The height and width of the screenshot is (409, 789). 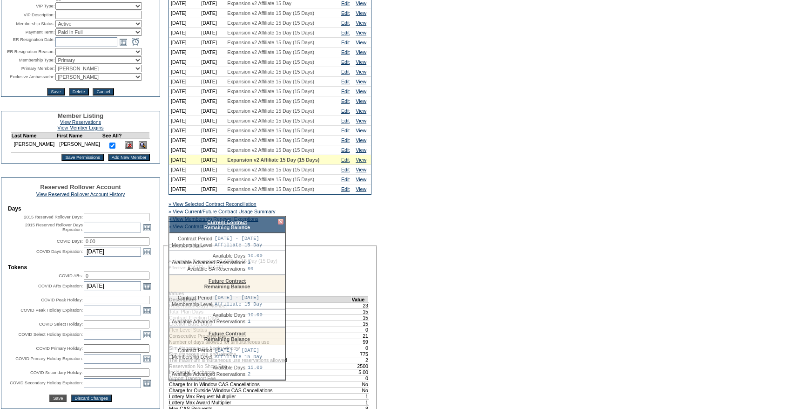 I want to click on td: Payment Term:, so click(x=28, y=32).